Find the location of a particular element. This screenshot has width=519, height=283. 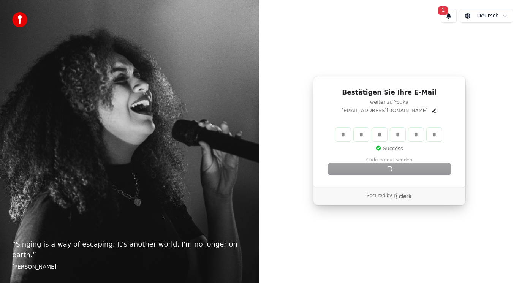

p: “ Singing is a way of escaping. It's another world. I'm no longer on earth. ” is located at coordinates (130, 250).